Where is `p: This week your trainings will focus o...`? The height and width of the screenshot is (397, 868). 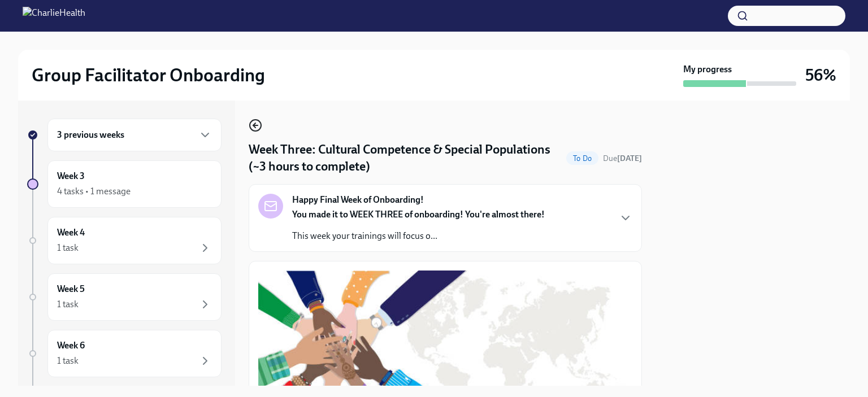 p: This week your trainings will focus o... is located at coordinates (418, 236).